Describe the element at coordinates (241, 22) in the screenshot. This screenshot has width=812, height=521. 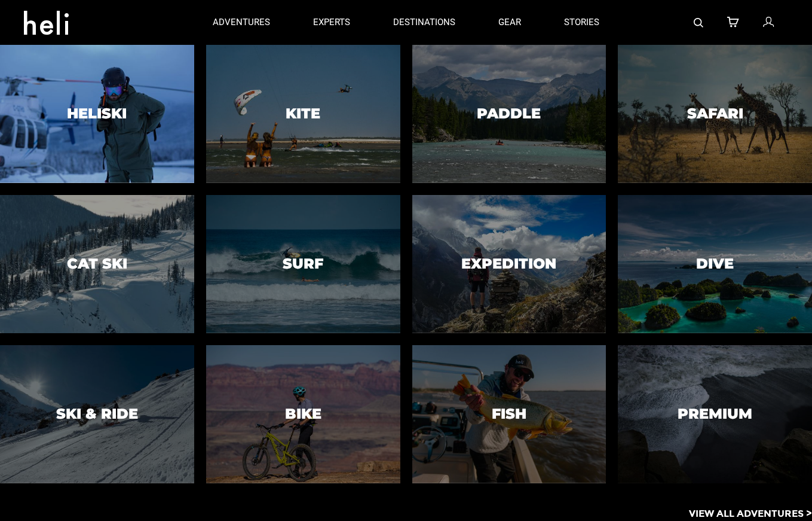
I see `p: adventures` at that location.